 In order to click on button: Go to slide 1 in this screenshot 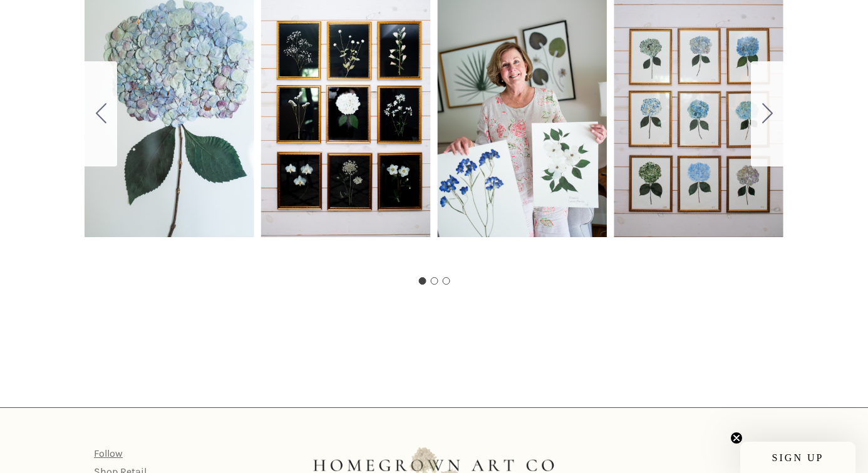, I will do `click(422, 281)`.